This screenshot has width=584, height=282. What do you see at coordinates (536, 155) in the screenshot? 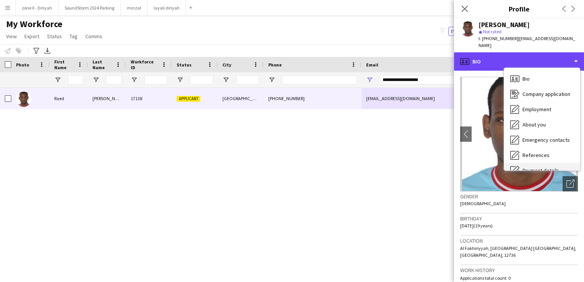
I see `span: References` at bounding box center [536, 155].